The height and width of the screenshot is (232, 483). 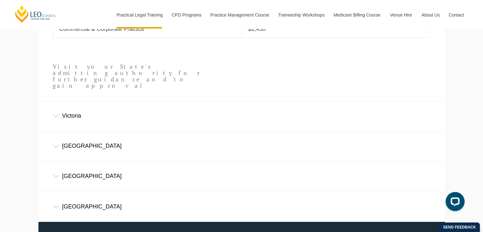 I want to click on a: Venue Hire, so click(x=401, y=15).